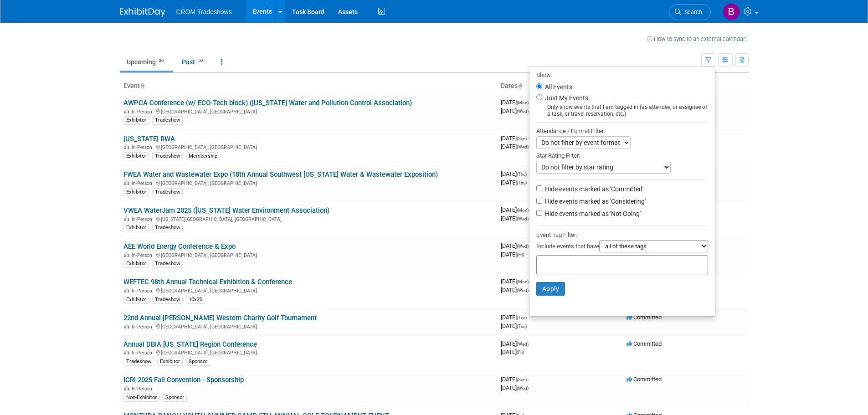 This screenshot has height=415, width=868. I want to click on span: 26, so click(161, 61).